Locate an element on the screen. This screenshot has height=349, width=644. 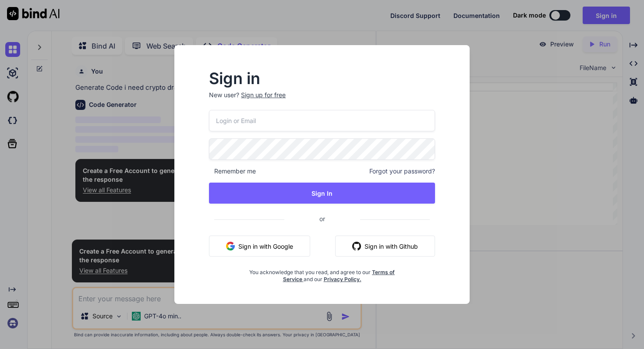
span: or is located at coordinates (322, 219).